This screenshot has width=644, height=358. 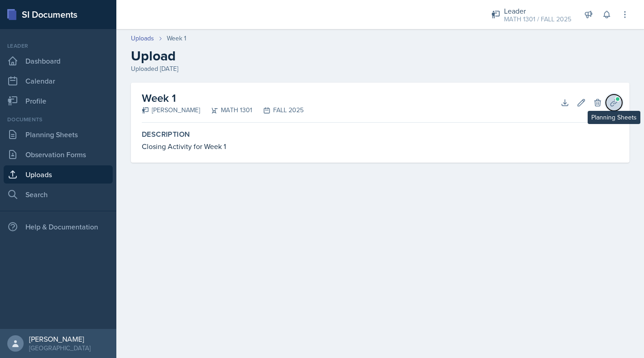 What do you see at coordinates (380, 56) in the screenshot?
I see `h2: Upload` at bounding box center [380, 56].